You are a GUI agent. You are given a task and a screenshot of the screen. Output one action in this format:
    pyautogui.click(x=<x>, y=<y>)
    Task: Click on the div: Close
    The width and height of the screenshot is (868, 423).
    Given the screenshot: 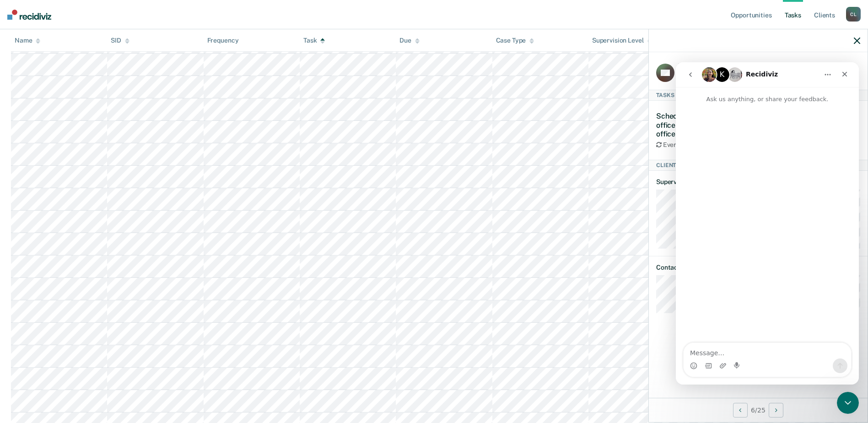 What is the action you would take?
    pyautogui.click(x=169, y=12)
    